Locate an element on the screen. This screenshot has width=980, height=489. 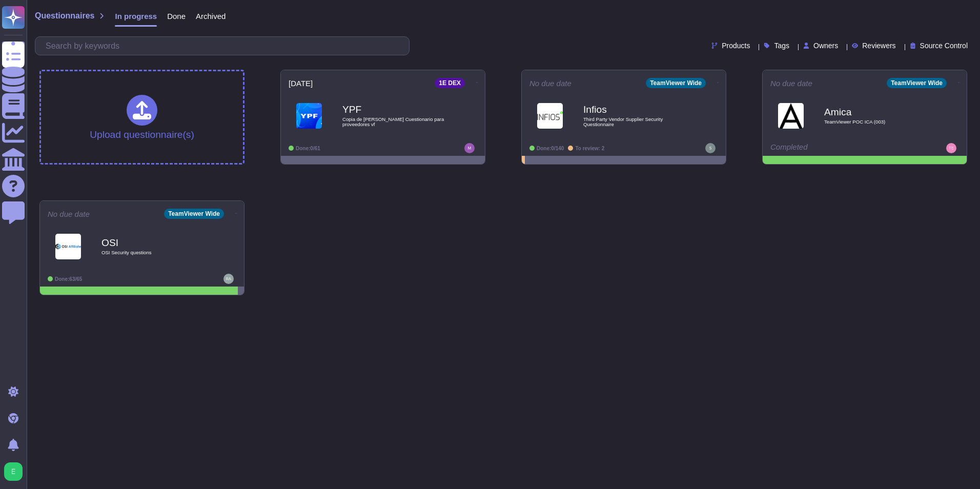
b: OSI is located at coordinates (153, 242).